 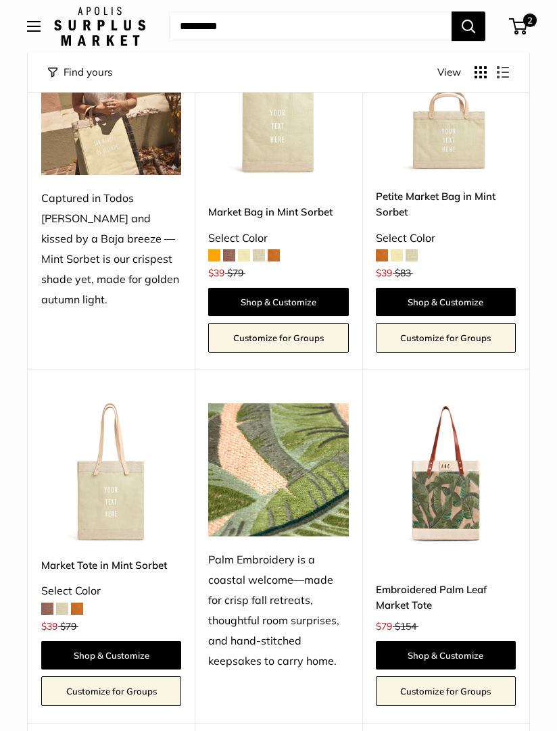 I want to click on img: Market Tote in Mint Sorbet, so click(x=111, y=473).